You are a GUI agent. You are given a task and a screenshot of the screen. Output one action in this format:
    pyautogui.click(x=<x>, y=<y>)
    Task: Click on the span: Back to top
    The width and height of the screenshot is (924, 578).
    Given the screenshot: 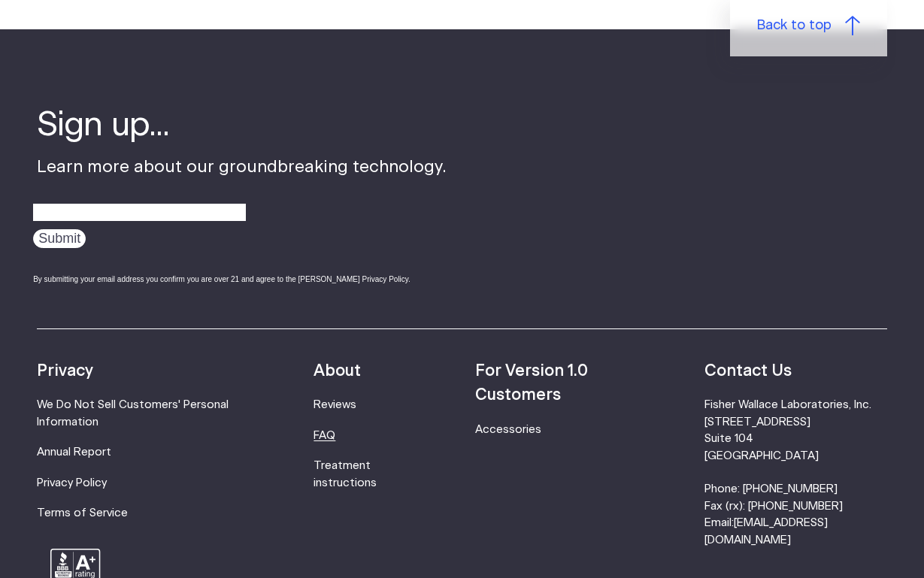 What is the action you would take?
    pyautogui.click(x=794, y=26)
    